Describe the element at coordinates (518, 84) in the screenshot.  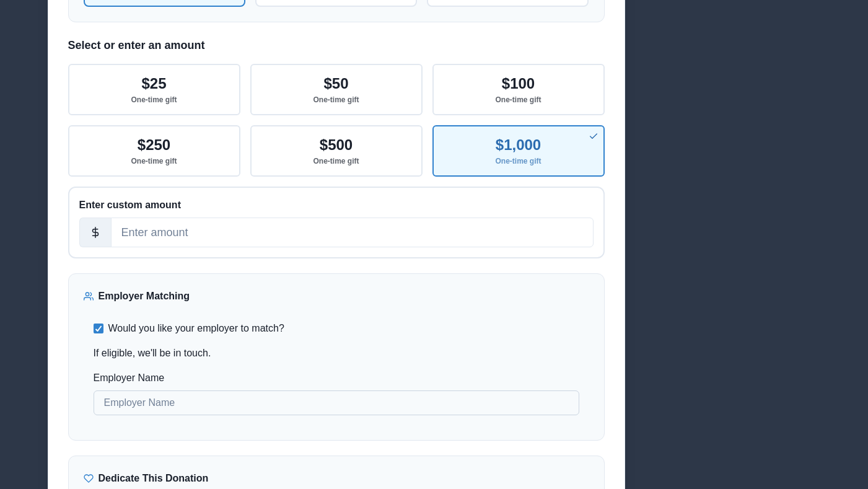
I see `p: $100` at that location.